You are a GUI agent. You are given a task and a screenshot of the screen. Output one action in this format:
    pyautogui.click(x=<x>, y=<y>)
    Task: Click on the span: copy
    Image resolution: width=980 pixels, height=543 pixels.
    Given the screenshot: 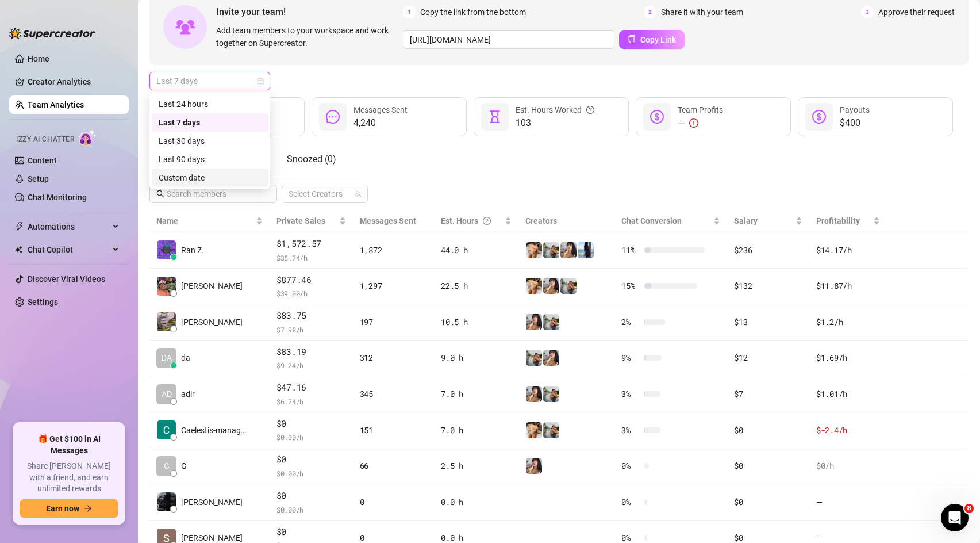 What is the action you would take?
    pyautogui.click(x=631, y=39)
    